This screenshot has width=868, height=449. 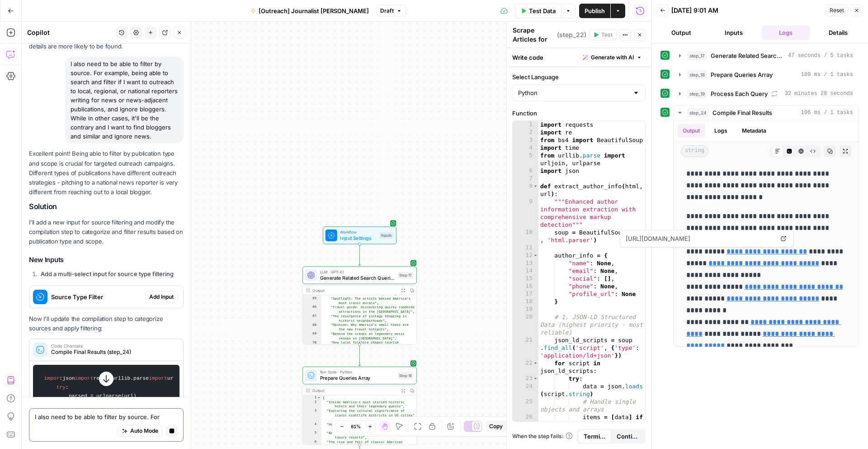 I want to click on span: LLM · GPT-4.1, so click(x=358, y=272).